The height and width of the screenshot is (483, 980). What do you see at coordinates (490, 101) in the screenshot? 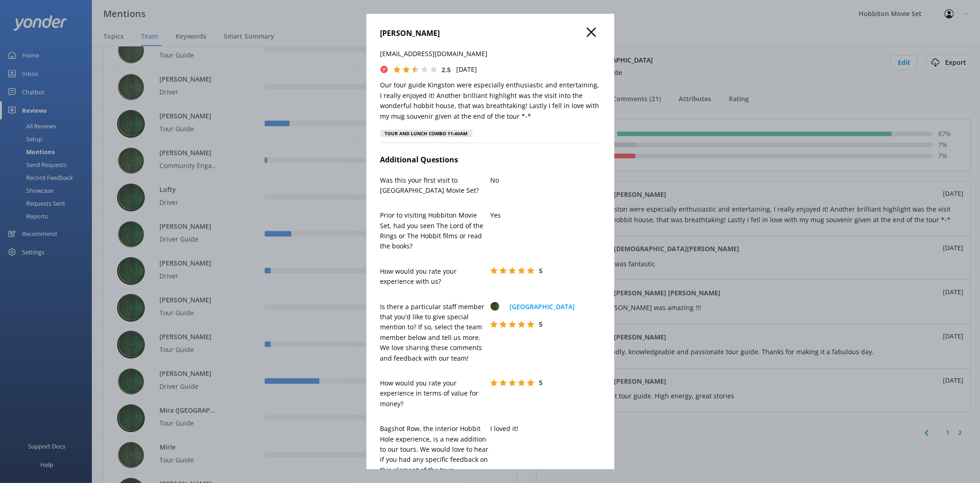
I see `p: Our tour guide Kingston were especially enthusiastic and entertaining, I really enjoyed it! Anoth...` at bounding box center [490, 101].